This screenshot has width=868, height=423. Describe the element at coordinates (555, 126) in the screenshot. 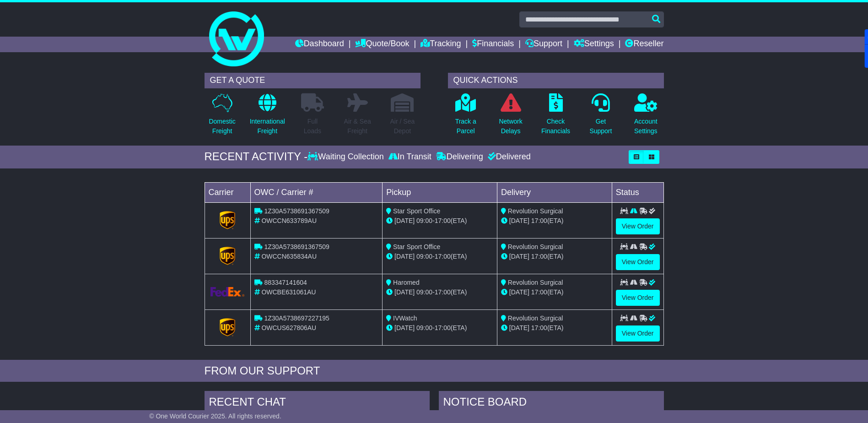

I see `p: Check Financials` at that location.